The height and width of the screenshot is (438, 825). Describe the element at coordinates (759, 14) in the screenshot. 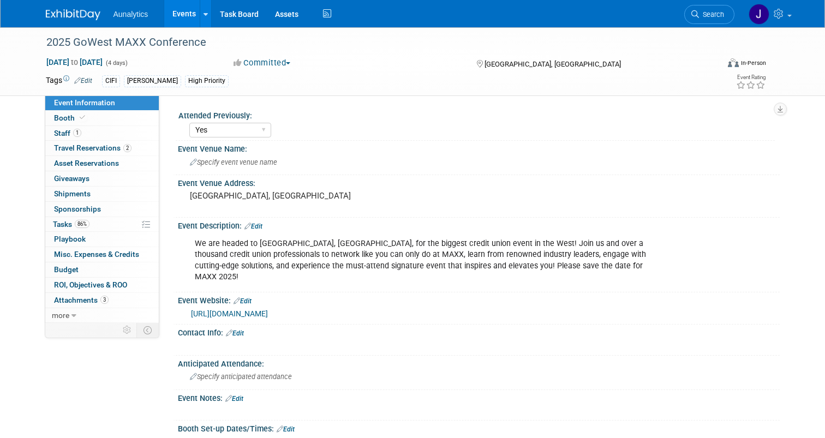

I see `img: Julie Grisanti-Cieslak` at that location.